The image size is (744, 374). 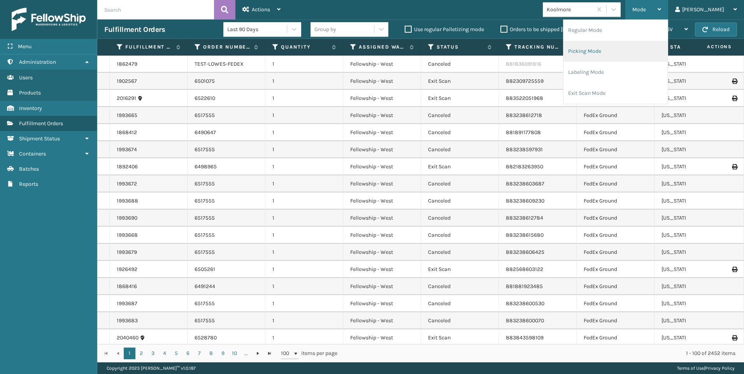 What do you see at coordinates (235, 354) in the screenshot?
I see `a: 10` at bounding box center [235, 354].